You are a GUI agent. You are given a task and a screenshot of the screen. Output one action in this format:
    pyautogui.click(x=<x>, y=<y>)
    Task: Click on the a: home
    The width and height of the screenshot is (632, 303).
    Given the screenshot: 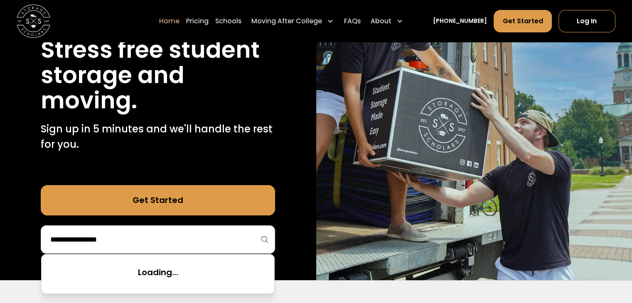 What is the action you would take?
    pyautogui.click(x=33, y=21)
    